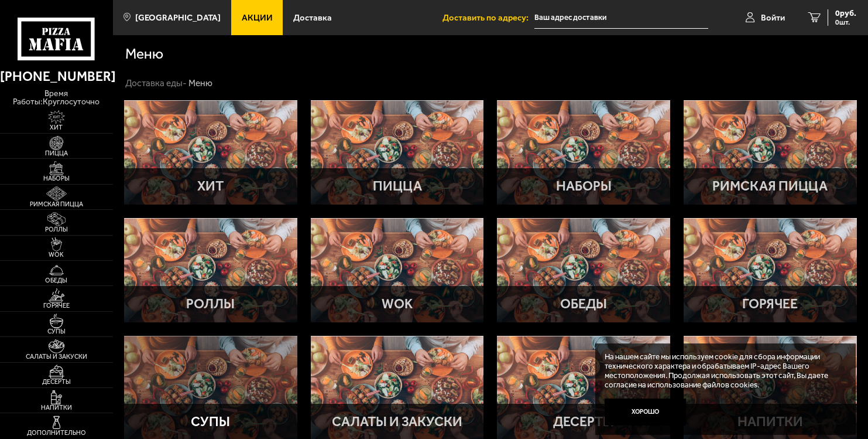 This screenshot has width=868, height=439. What do you see at coordinates (621, 17) in the screenshot?
I see `input: Ваш адрес доставки` at bounding box center [621, 17].